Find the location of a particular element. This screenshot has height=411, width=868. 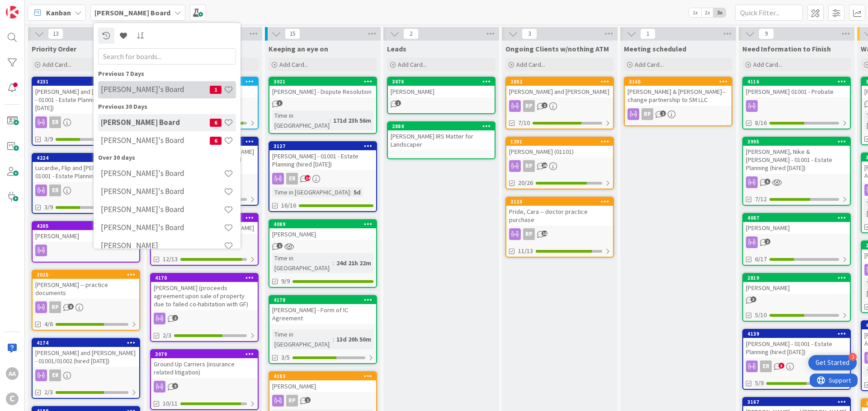

span: Leads is located at coordinates (397, 49).